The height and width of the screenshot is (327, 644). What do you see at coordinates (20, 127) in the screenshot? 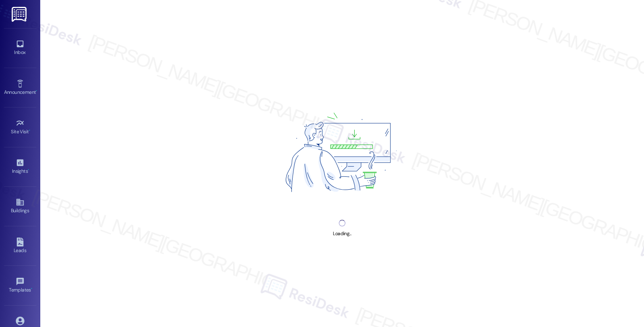
I see `a: Site Visit •` at bounding box center [20, 127].